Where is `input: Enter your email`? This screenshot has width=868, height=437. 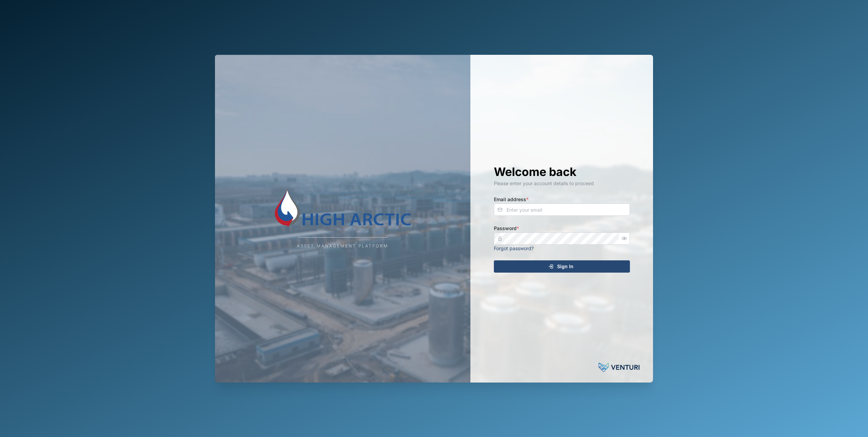 input: Enter your email is located at coordinates (562, 210).